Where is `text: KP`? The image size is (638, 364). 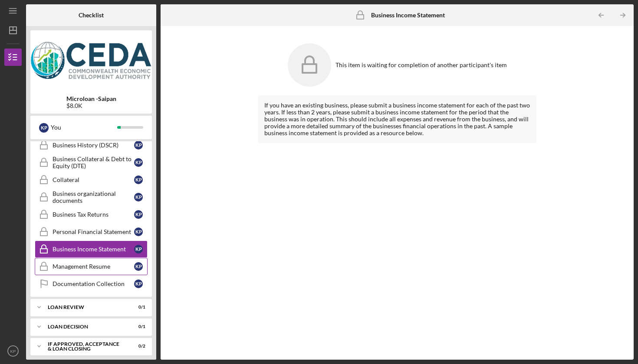
text: KP is located at coordinates (13, 351).